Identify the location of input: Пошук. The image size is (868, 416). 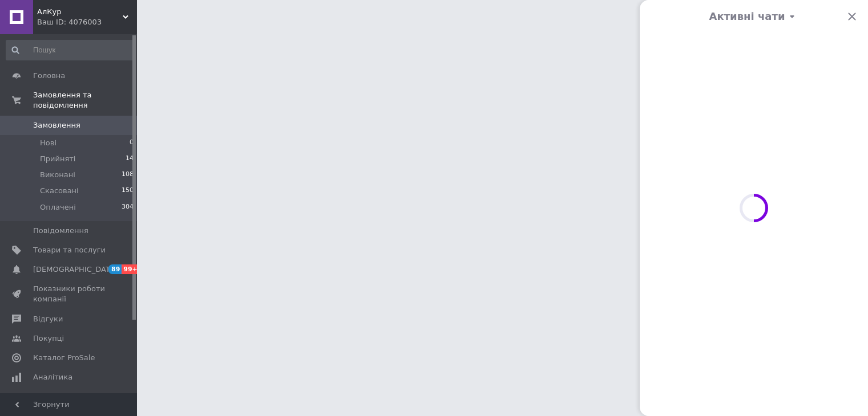
(70, 50).